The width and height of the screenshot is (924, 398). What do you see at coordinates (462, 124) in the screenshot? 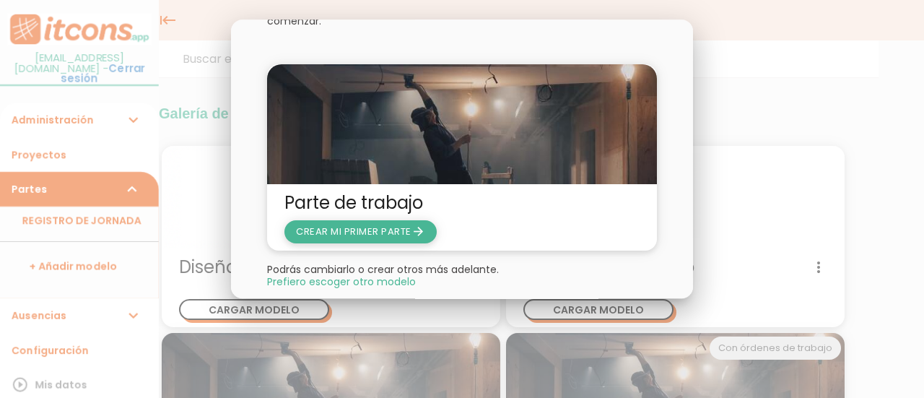
I see `img: partediariooperario.jpg` at bounding box center [462, 124].